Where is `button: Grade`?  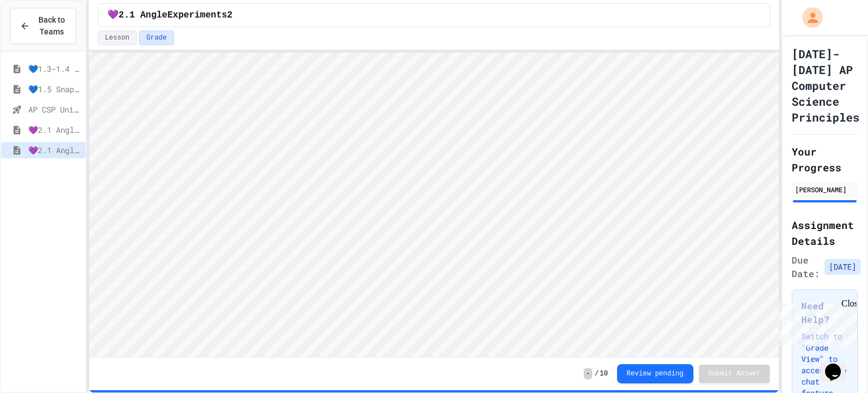
button: Grade is located at coordinates (157, 38).